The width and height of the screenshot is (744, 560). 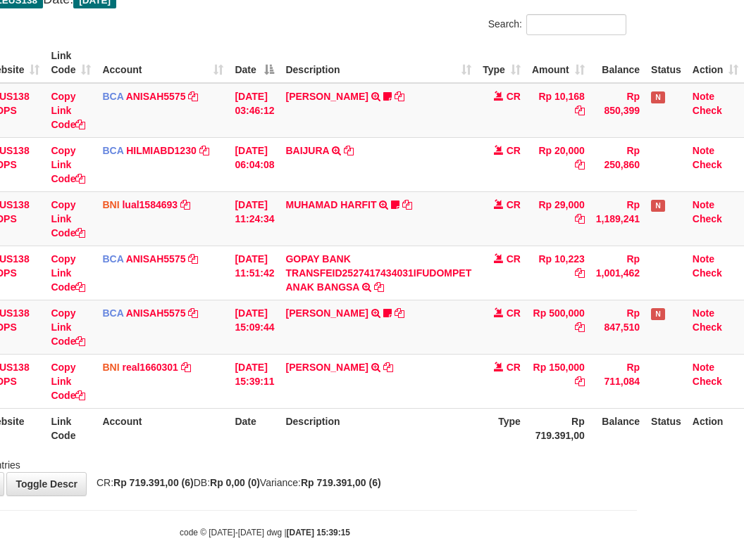 What do you see at coordinates (558, 164) in the screenshot?
I see `td: Rp 20,000` at bounding box center [558, 164].